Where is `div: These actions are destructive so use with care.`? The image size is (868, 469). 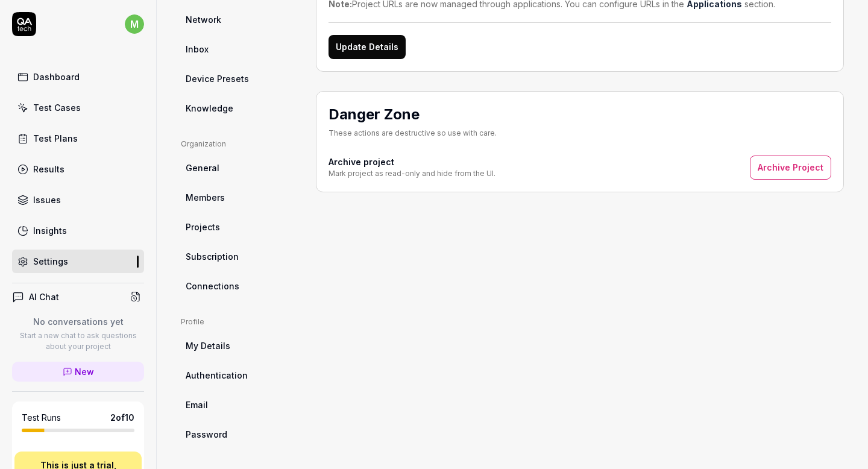 div: These actions are destructive so use with care. is located at coordinates (412, 133).